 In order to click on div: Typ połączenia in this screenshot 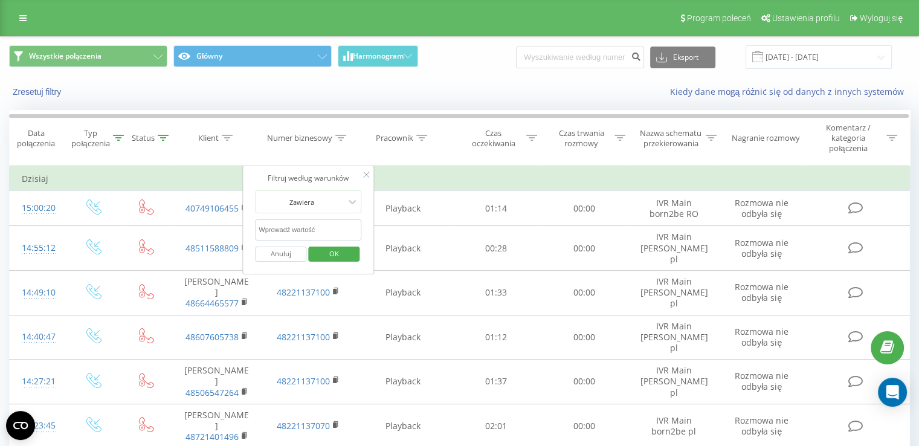, I will do `click(90, 138)`.